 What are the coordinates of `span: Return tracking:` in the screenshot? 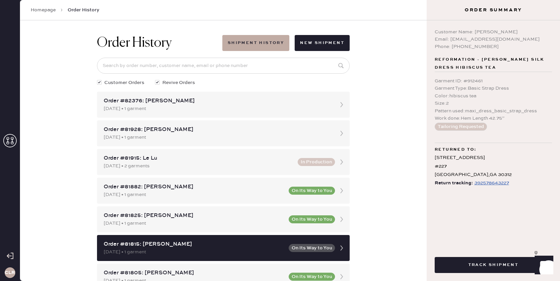 It's located at (453, 183).